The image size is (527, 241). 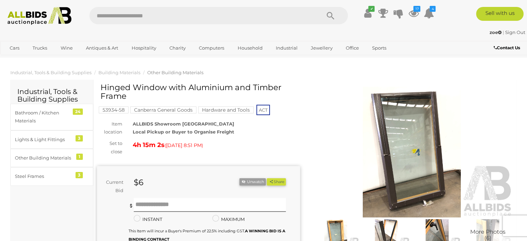 What do you see at coordinates (499, 14) in the screenshot?
I see `a: Sell with us` at bounding box center [499, 14].